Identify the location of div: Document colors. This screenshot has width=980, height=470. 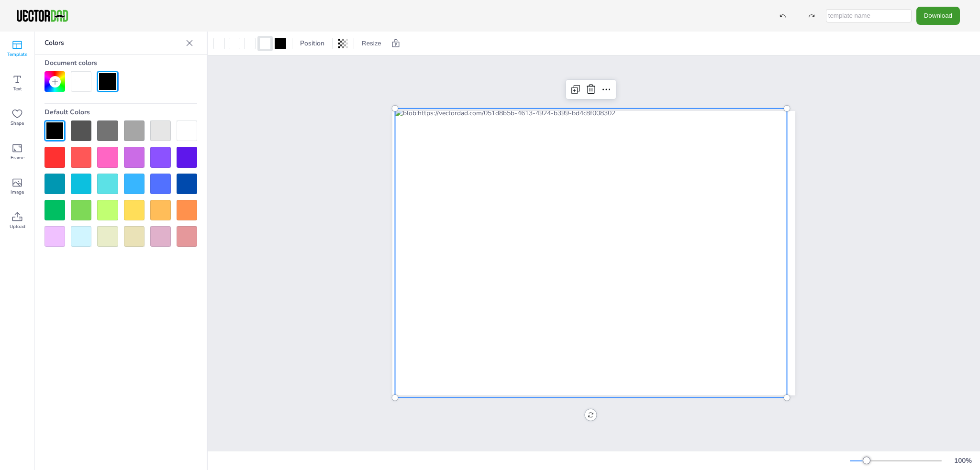
(121, 63).